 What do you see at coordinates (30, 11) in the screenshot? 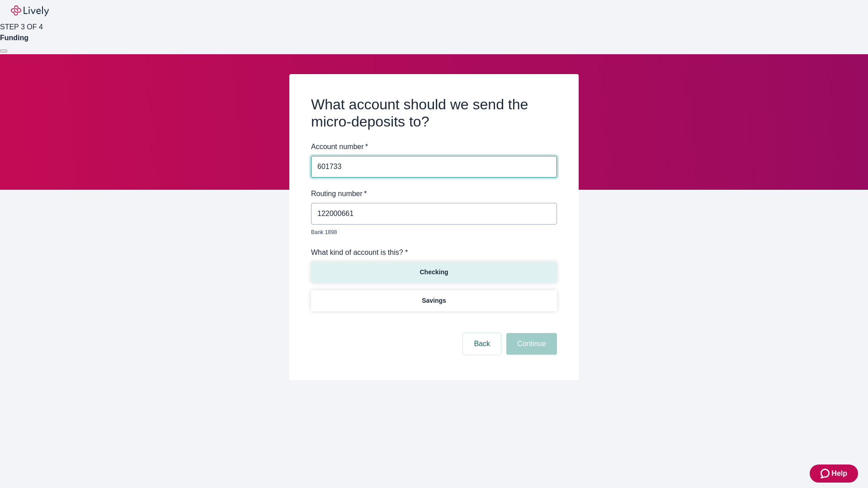
I see `img: Lively` at bounding box center [30, 11].